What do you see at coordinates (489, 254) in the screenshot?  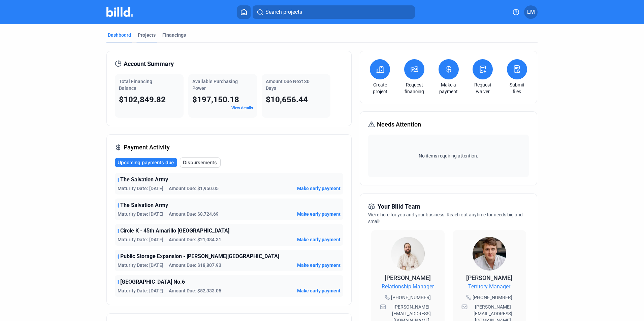 I see `img: Territory Manager` at bounding box center [489, 254].